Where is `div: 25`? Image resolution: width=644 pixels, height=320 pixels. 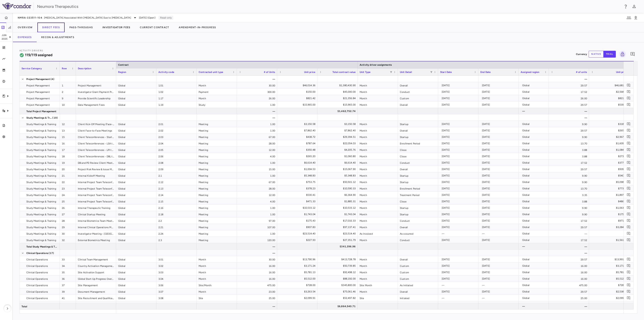
div: 25 is located at coordinates (68, 201).